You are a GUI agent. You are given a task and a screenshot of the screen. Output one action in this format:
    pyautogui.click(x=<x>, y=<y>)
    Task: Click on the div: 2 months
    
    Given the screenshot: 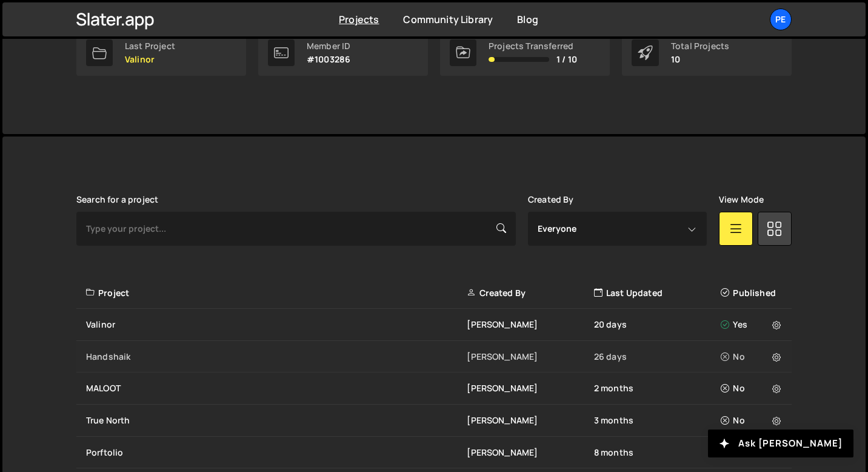 What is the action you would take?
    pyautogui.click(x=657, y=388)
    